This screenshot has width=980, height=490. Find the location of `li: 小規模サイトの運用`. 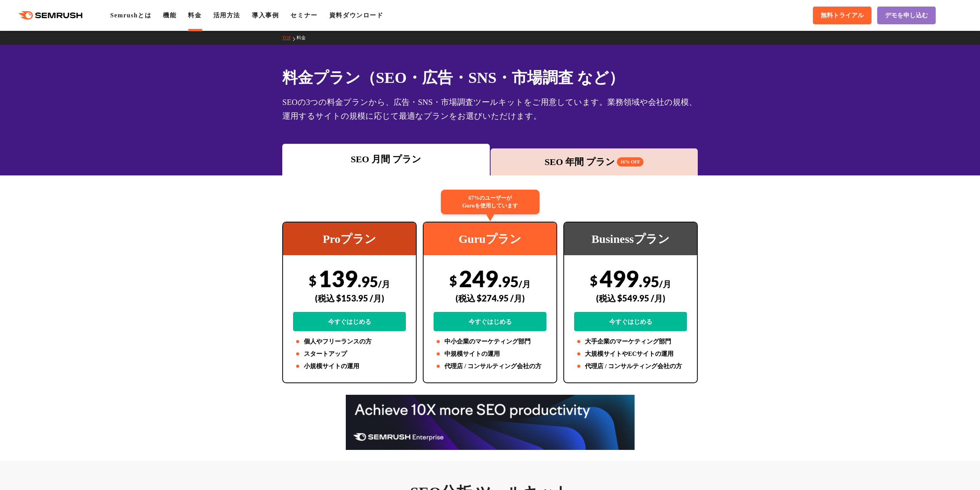

li: 小規模サイトの運用 is located at coordinates (349, 366).